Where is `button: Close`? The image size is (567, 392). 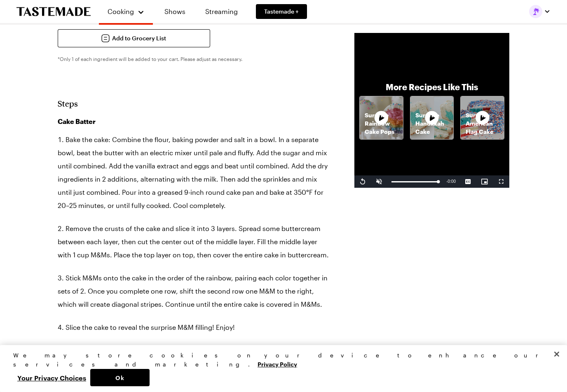 button: Close is located at coordinates (556, 354).